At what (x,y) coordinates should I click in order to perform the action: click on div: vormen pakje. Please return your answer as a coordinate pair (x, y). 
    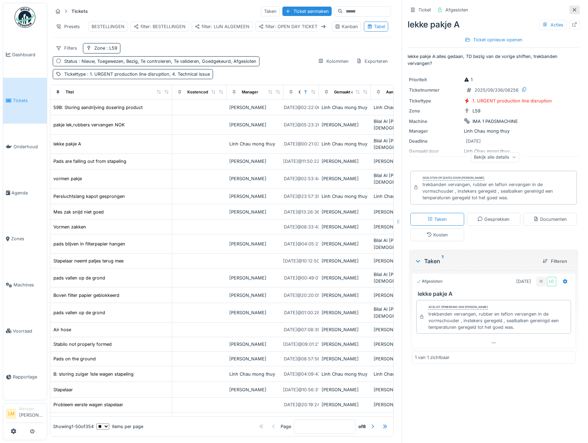
    Looking at the image, I should click on (68, 178).